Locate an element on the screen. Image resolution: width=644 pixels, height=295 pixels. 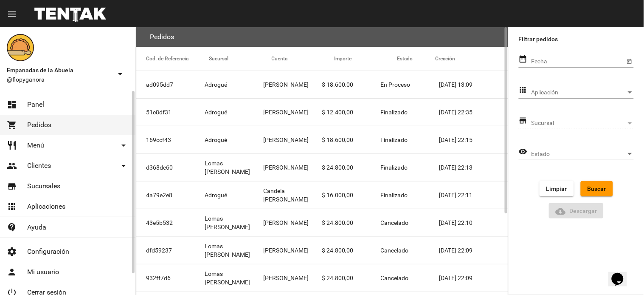
button: Descargar ReporteDescargar is located at coordinates (576, 211).